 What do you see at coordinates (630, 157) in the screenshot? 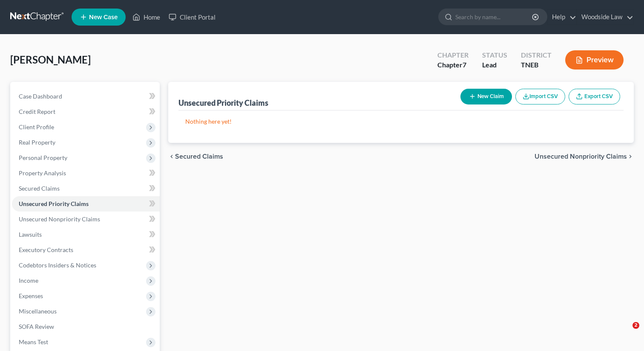
I see `i: chevron_right` at bounding box center [630, 157].